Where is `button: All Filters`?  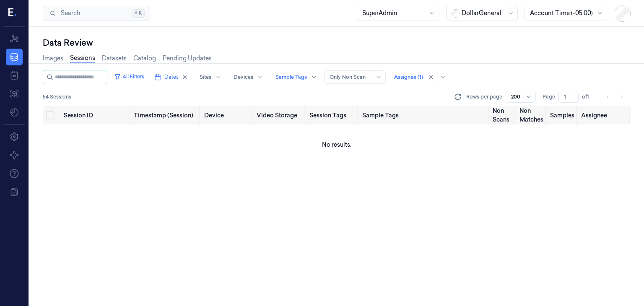
button: All Filters is located at coordinates (129, 77).